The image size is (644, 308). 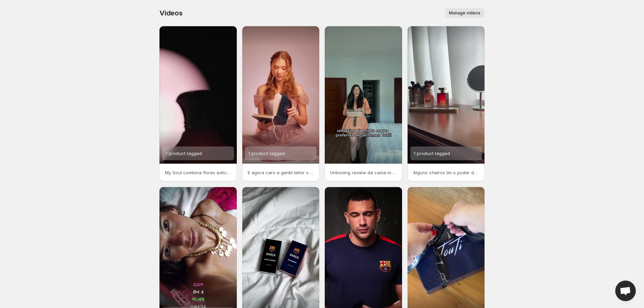 I want to click on a: Open chat, so click(x=626, y=291).